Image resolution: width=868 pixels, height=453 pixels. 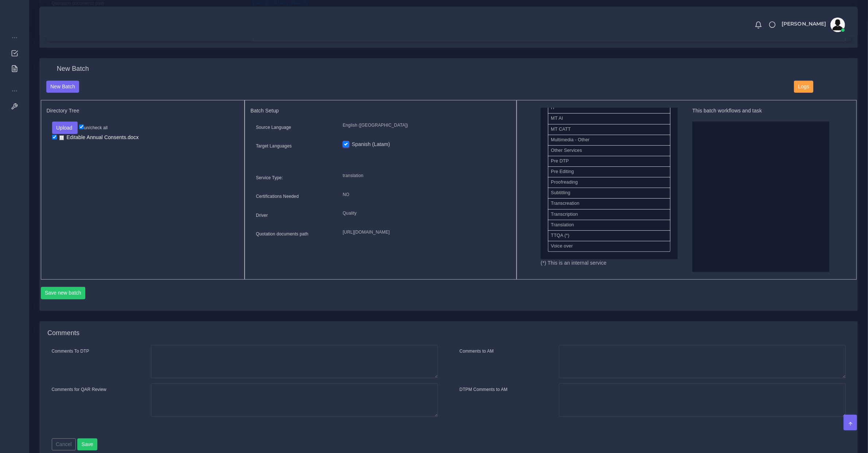 What do you see at coordinates (65, 128) in the screenshot?
I see `button: Upload` at bounding box center [65, 128].